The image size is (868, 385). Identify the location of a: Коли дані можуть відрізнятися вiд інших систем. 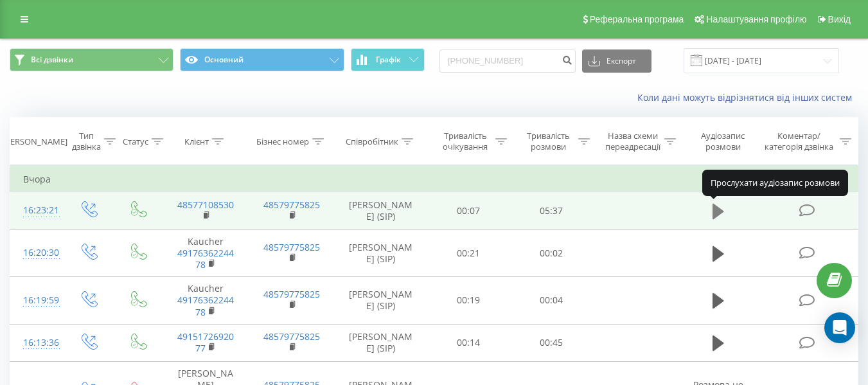
(747, 97).